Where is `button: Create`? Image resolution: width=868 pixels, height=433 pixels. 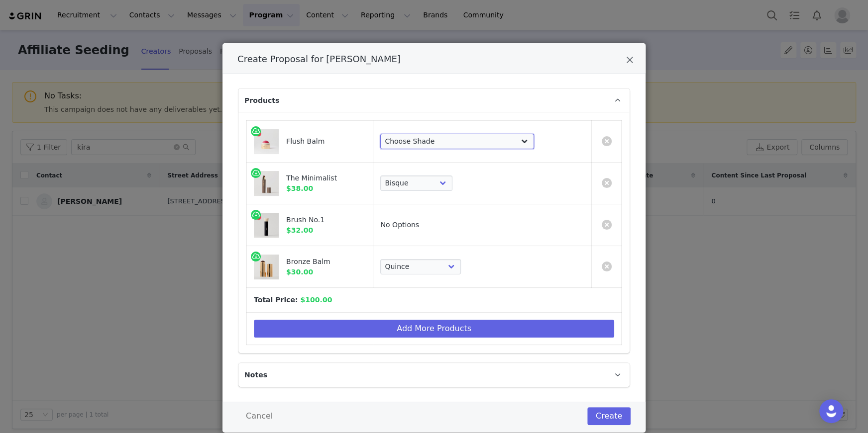
button: Create is located at coordinates (609, 416).